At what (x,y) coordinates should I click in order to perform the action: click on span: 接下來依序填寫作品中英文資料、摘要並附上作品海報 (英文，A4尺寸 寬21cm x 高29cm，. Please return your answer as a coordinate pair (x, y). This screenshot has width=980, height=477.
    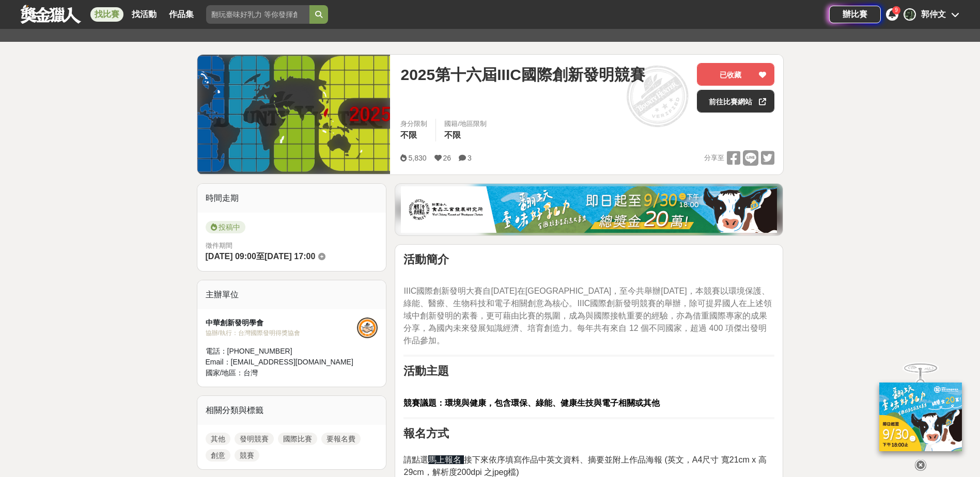
    Looking at the image, I should click on (585, 466).